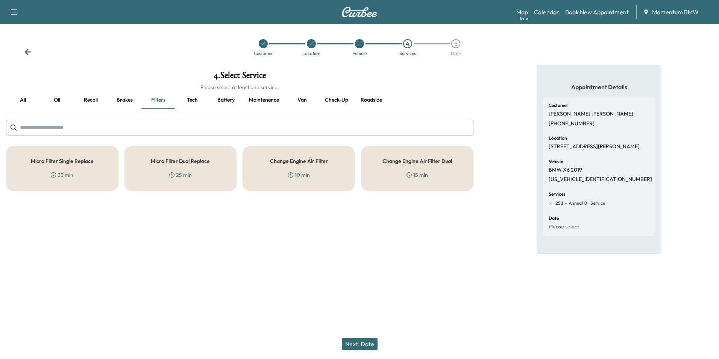  I want to click on h5: Micro Filter Single Replace, so click(62, 161).